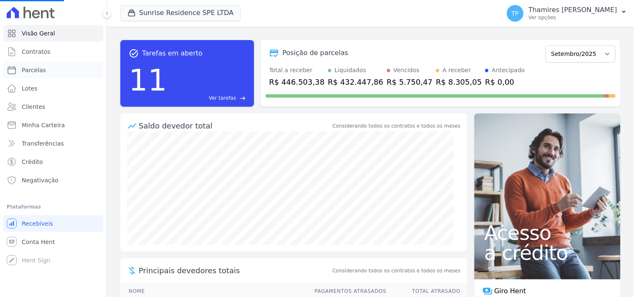 The width and height of the screenshot is (634, 297). I want to click on a: Transferências, so click(53, 144).